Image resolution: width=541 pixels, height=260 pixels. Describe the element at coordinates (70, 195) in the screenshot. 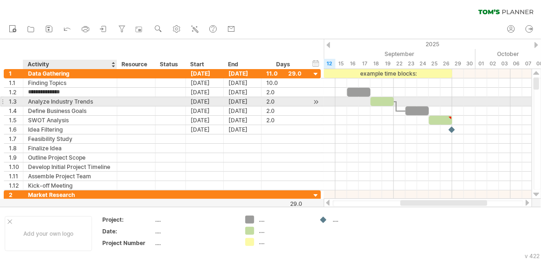

I see `div: Market Research` at that location.